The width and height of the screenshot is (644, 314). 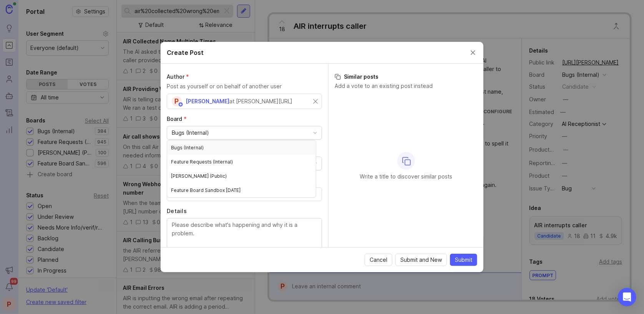 What do you see at coordinates (378, 260) in the screenshot?
I see `span: Cancel` at bounding box center [378, 260].